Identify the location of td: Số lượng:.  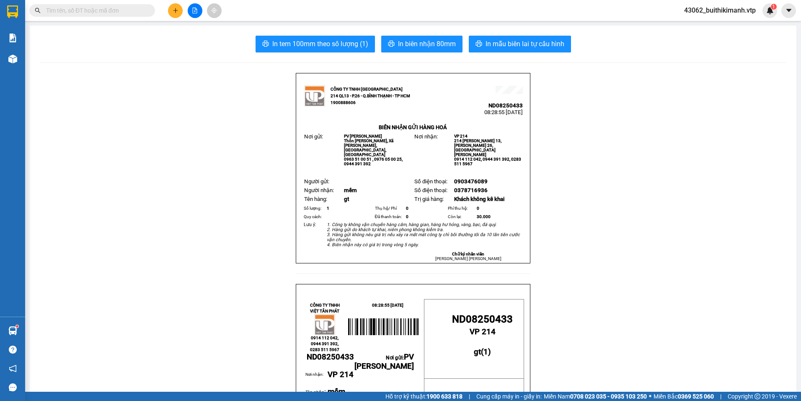
(314, 208).